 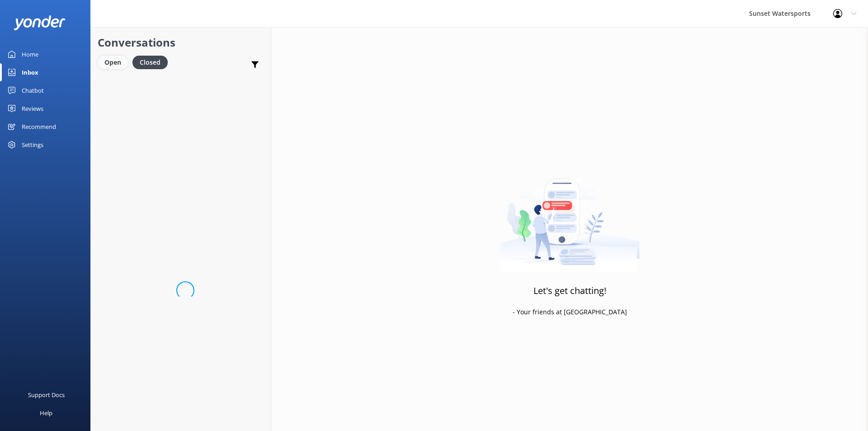 What do you see at coordinates (152, 62) in the screenshot?
I see `a: Closed` at bounding box center [152, 62].